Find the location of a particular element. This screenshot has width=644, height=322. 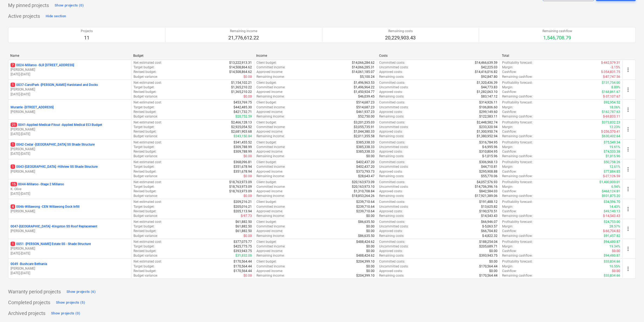

p: $-37,107.67 is located at coordinates (612, 96).